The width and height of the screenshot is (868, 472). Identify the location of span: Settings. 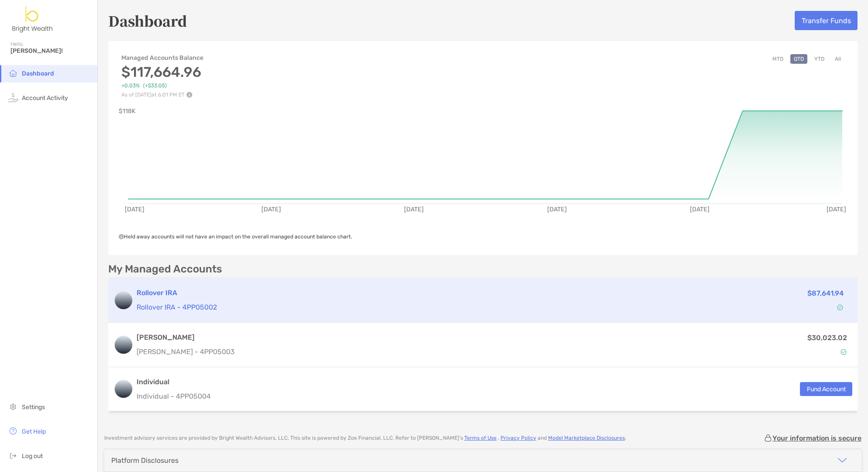
(33, 407).